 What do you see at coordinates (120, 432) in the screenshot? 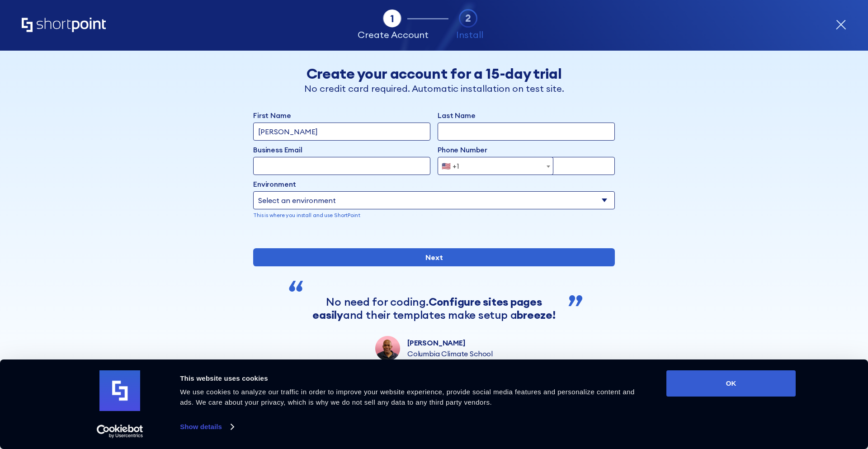
I see `a: Usercentrics Cookiebot - opens in a new window` at bounding box center [120, 432].